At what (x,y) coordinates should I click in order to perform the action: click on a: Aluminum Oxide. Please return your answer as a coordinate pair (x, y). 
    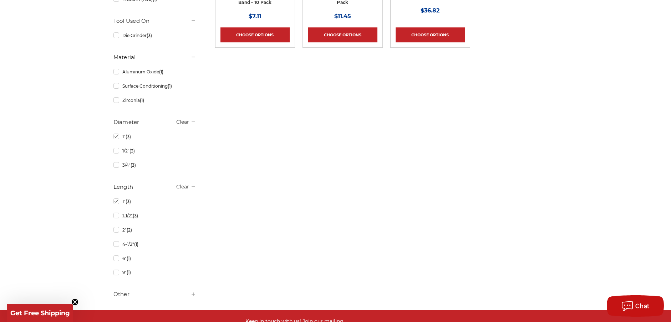
    Looking at the image, I should click on (155, 72).